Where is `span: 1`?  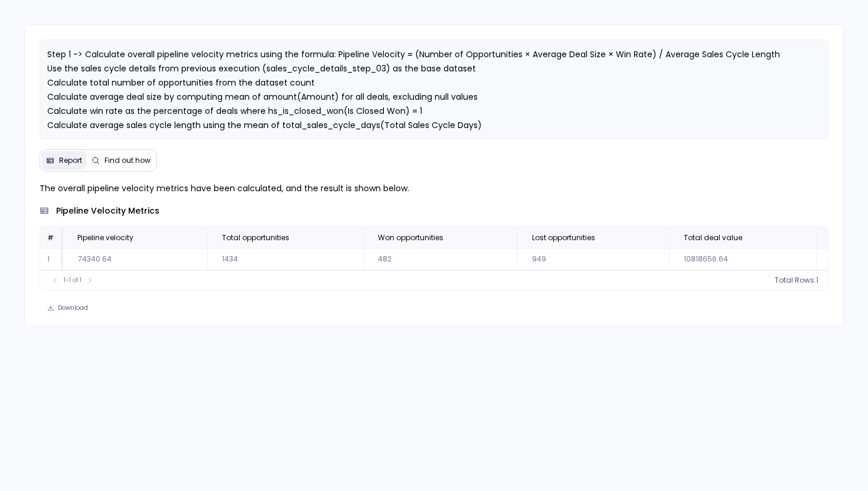
span: 1 is located at coordinates (817, 280).